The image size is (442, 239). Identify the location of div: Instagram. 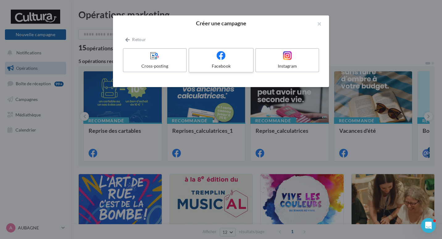
(287, 66).